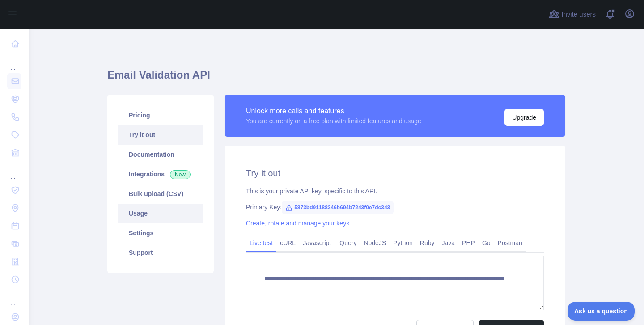 Image resolution: width=644 pixels, height=325 pixels. Describe the element at coordinates (572, 14) in the screenshot. I see `button: Invite users` at that location.